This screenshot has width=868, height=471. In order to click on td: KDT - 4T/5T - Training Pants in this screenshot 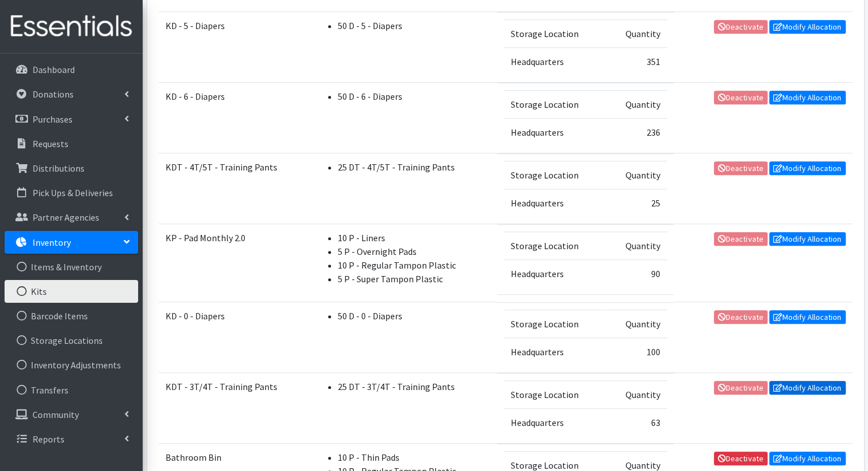, I will do `click(236, 189)`.